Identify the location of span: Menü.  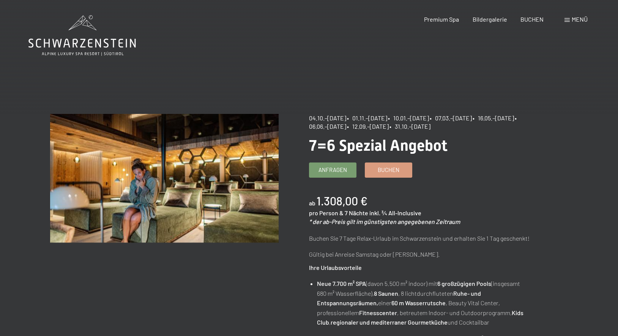
(580, 19).